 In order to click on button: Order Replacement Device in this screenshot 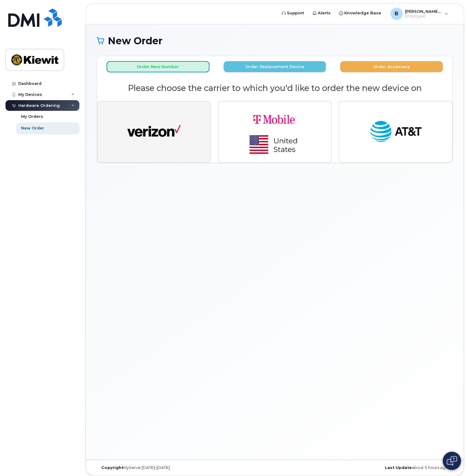, I will do `click(274, 67)`.